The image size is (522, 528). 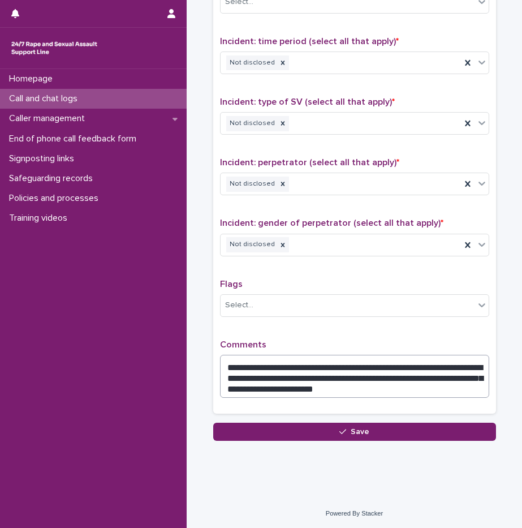 What do you see at coordinates (53, 178) in the screenshot?
I see `p: Safeguarding records` at bounding box center [53, 178].